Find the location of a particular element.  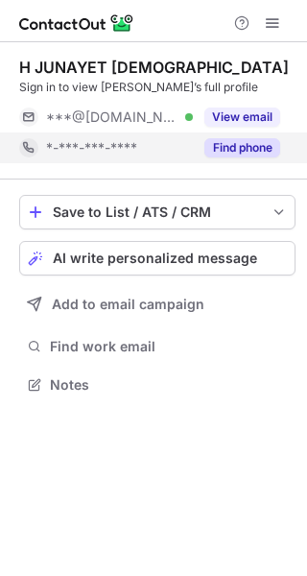

button: Find work email is located at coordinates (157, 347).